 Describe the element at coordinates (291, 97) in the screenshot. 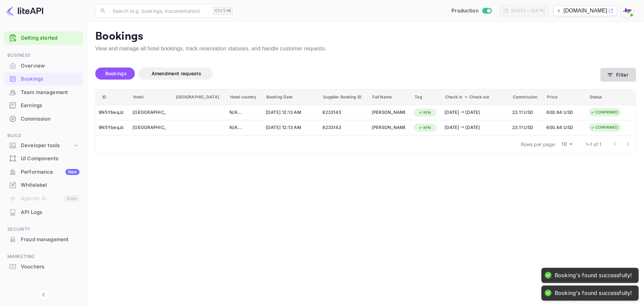

I see `th: Booking Date` at that location.